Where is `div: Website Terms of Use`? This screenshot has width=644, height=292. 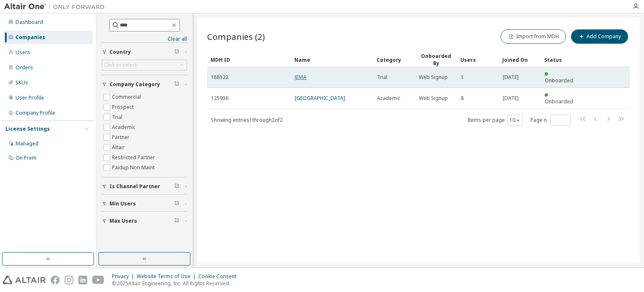
div: Website Terms of Use is located at coordinates (167, 276).